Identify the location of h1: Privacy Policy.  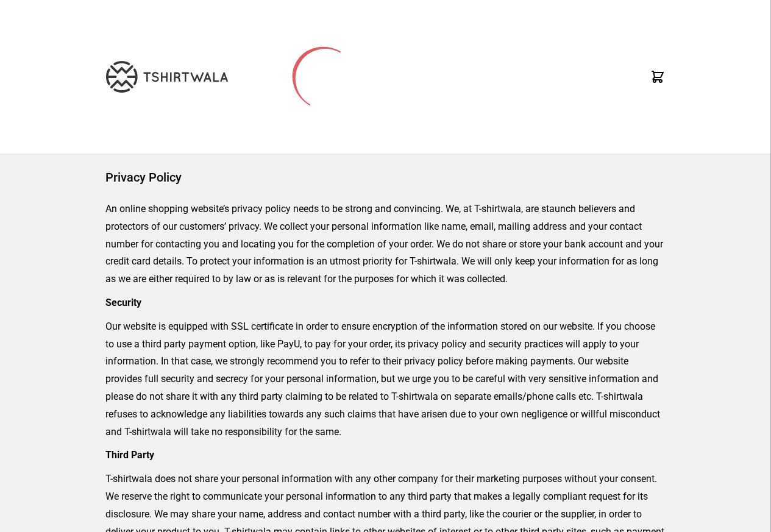
(386, 178).